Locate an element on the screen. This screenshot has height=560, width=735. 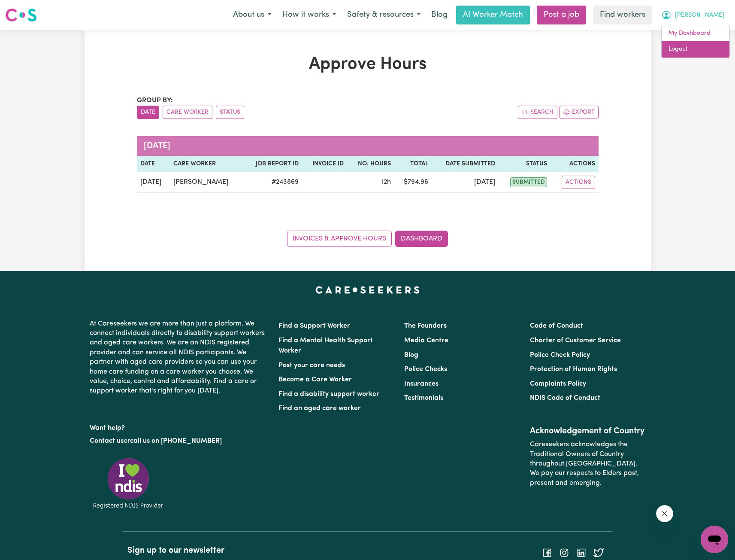
h2: Sign up to our newsletter is located at coordinates (245, 550).